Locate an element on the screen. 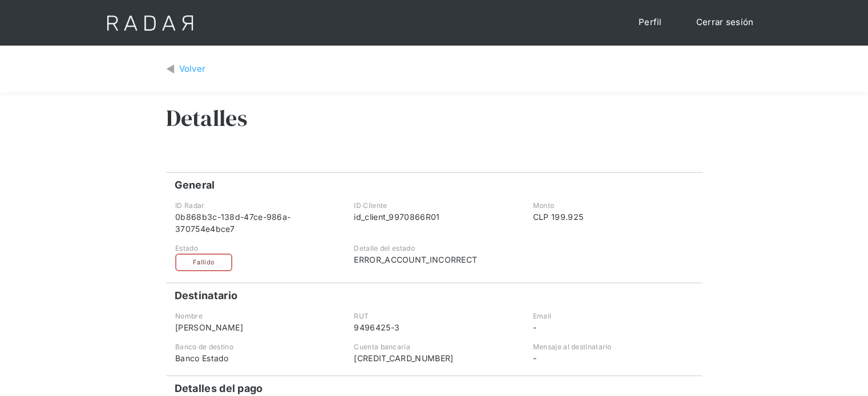 The width and height of the screenshot is (868, 396). div: RUT is located at coordinates (434, 317).